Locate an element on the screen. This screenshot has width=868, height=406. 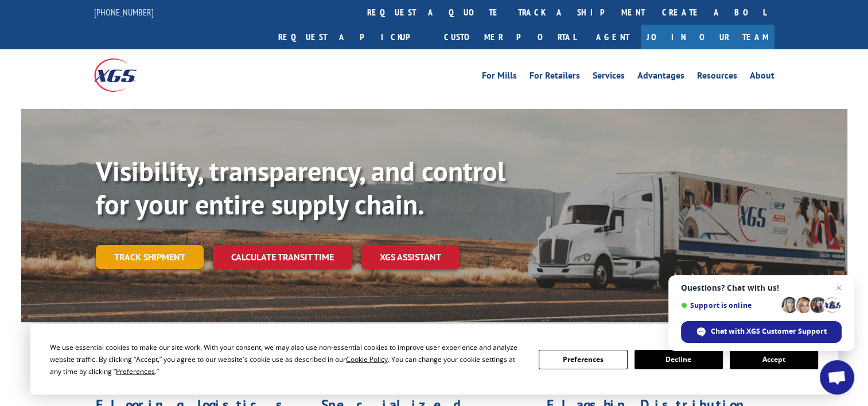
a: Track shipment is located at coordinates (149, 257).